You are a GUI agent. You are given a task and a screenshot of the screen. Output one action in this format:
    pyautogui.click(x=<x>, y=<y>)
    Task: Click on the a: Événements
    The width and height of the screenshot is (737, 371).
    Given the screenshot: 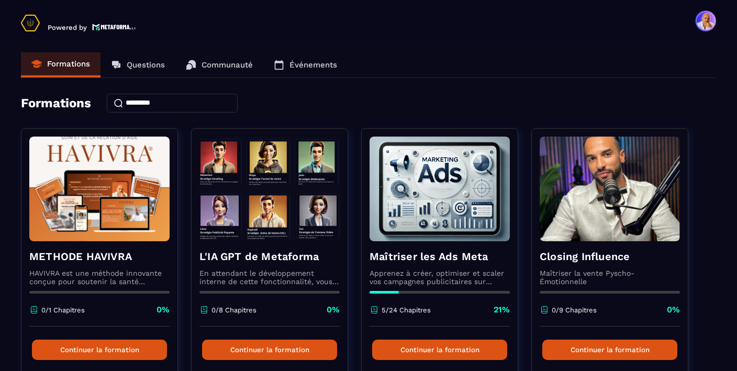 What is the action you would take?
    pyautogui.click(x=305, y=65)
    